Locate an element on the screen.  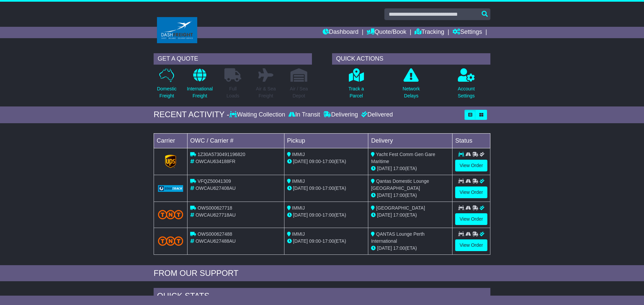
a: Tracking is located at coordinates (430, 32).